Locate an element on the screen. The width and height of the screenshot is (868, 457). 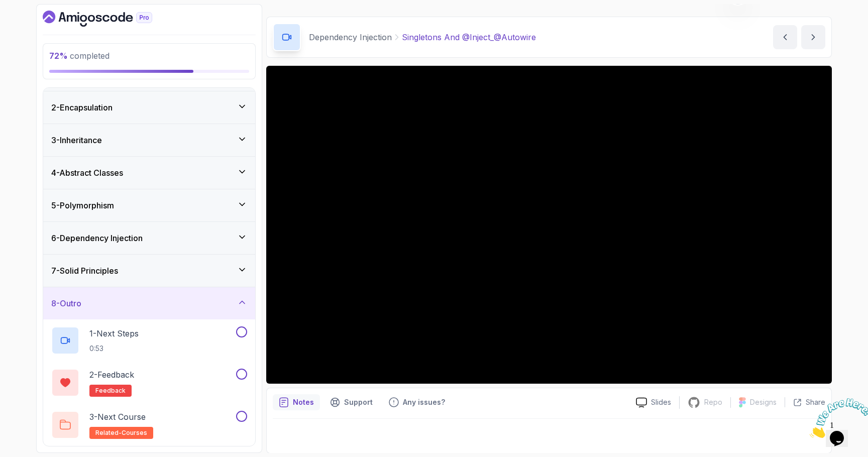
p: 2 - Feedback is located at coordinates (112, 374).